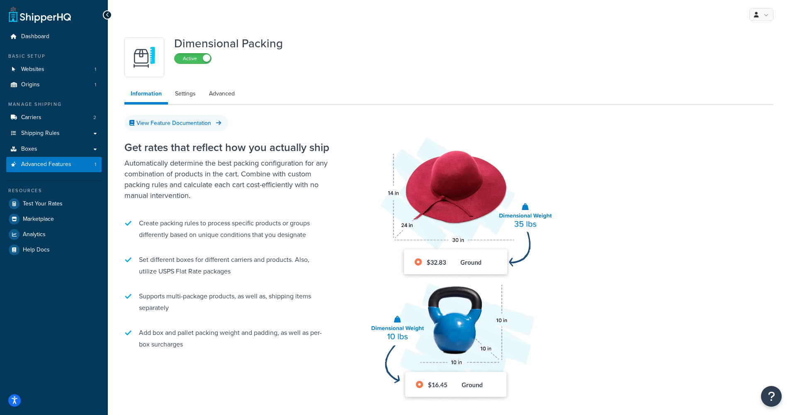 The width and height of the screenshot is (790, 415). Describe the element at coordinates (54, 104) in the screenshot. I see `div: Manage Shipping` at that location.